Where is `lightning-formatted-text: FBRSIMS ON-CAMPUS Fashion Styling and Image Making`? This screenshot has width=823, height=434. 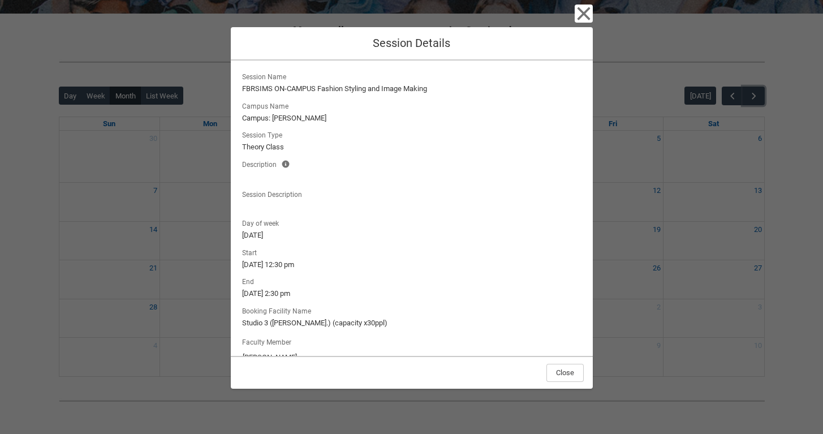
lightning-formatted-text: FBRSIMS ON-CAMPUS Fashion Styling and Image Making is located at coordinates (412, 89).